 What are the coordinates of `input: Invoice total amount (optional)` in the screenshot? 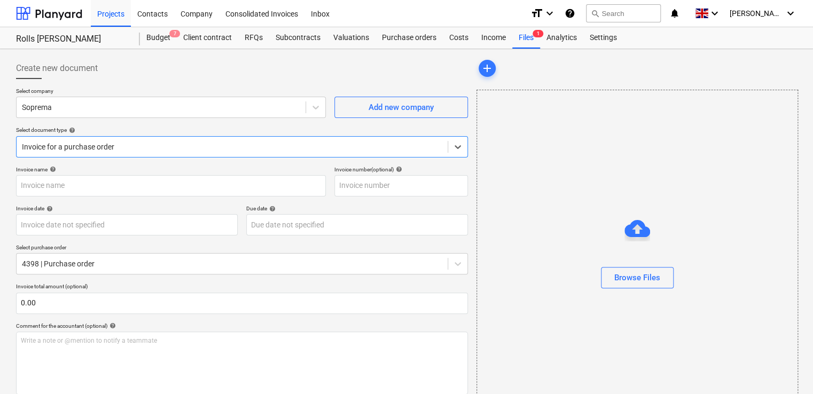 It's located at (242, 304).